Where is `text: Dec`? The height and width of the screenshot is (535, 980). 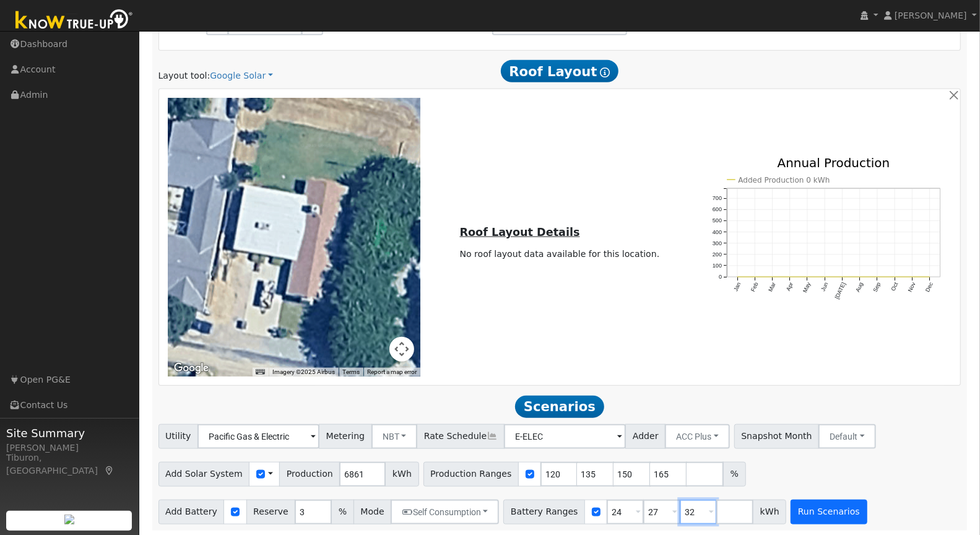
text: Dec is located at coordinates (930, 286).